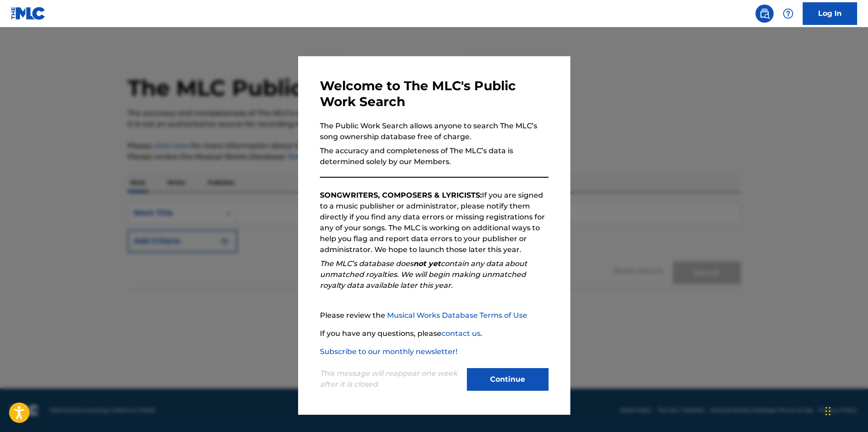  What do you see at coordinates (764, 14) in the screenshot?
I see `img: search` at bounding box center [764, 14].